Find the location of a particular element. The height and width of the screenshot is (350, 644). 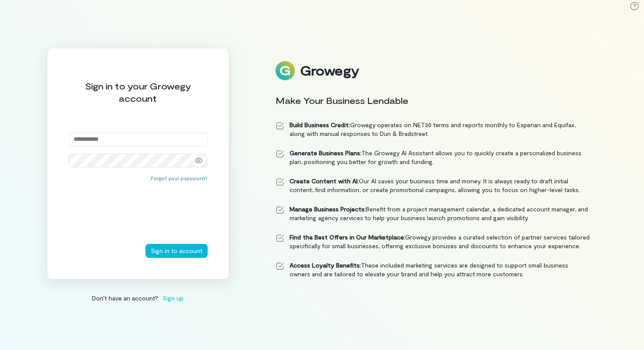

li: The Growegy AI Assistant allows you to quickly create a personalized business plan, positioning y... is located at coordinates (433, 157).